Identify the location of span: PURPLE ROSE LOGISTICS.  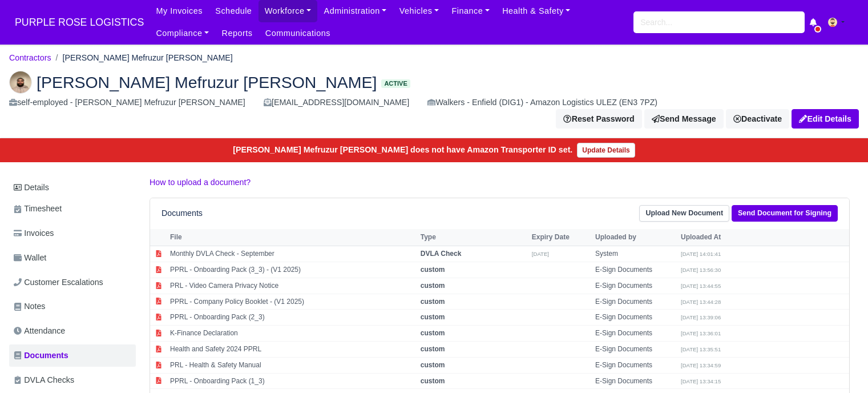
(79, 22).